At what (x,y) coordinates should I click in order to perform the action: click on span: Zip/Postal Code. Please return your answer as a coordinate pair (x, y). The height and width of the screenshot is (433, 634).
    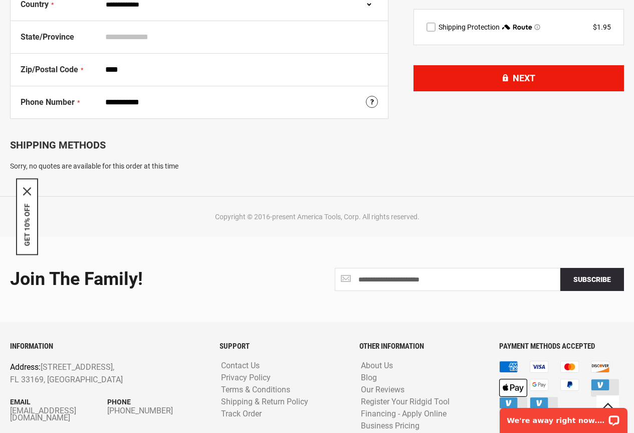
    Looking at the image, I should click on (49, 69).